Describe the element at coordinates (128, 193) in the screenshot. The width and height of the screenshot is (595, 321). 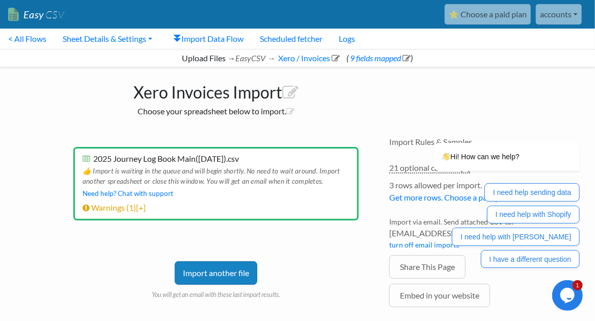
I see `a: Need help? Chat with support` at that location.